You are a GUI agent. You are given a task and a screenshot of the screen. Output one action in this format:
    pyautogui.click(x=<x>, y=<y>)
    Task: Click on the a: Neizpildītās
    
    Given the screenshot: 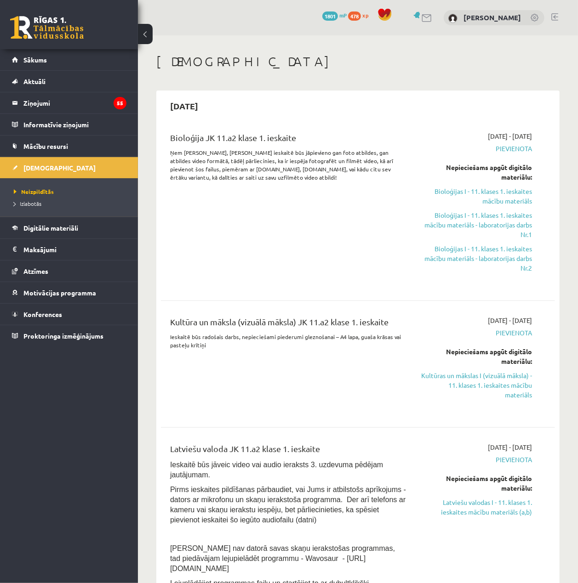 What is the action you would take?
    pyautogui.click(x=71, y=192)
    